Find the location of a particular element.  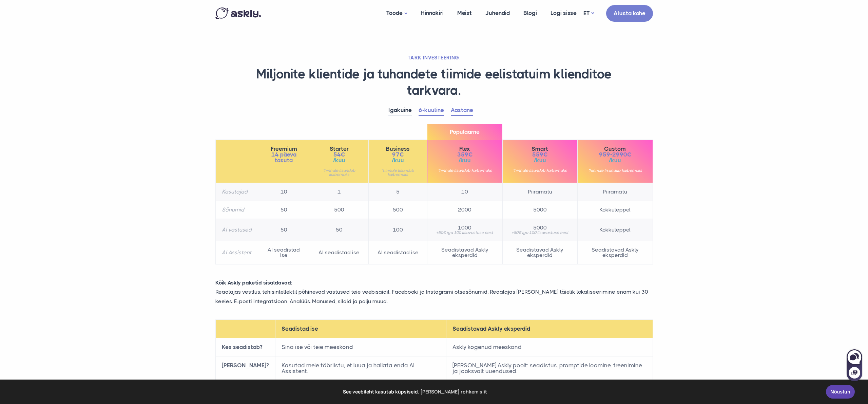

td: Kokkuleppel is located at coordinates (615, 210).